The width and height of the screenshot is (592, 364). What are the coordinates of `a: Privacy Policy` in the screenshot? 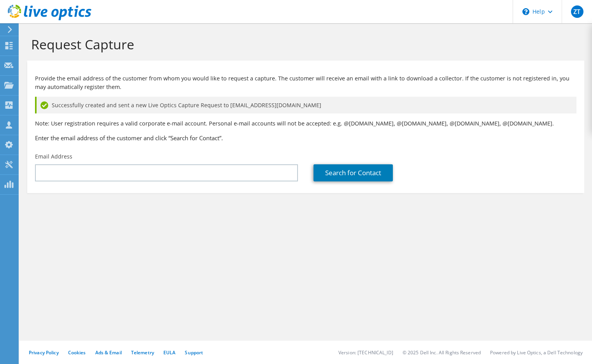 It's located at (44, 353).